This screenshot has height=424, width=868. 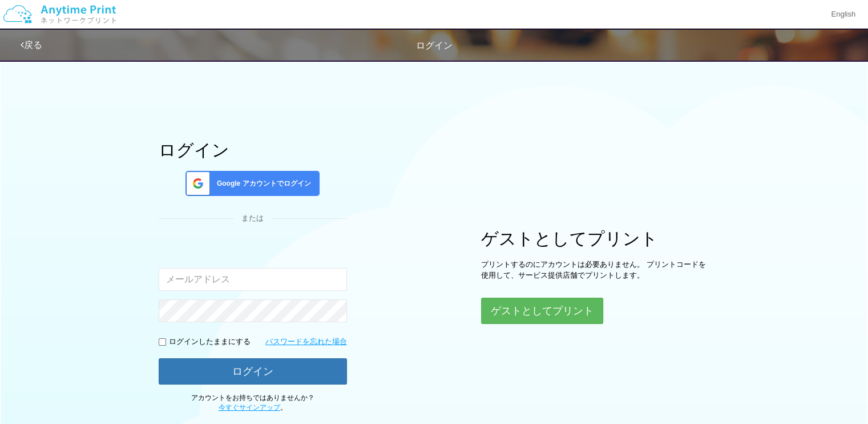 What do you see at coordinates (253, 403) in the screenshot?
I see `p: アカウントをお持ちではありませんか？` at bounding box center [253, 403].